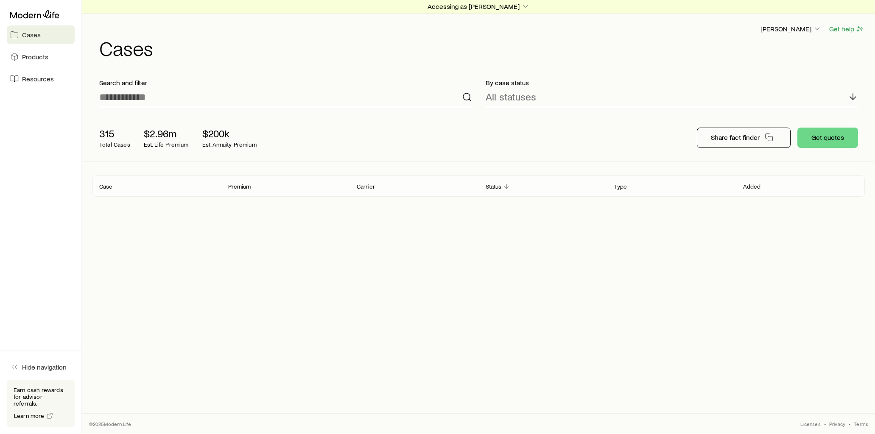 This screenshot has width=875, height=434. What do you see at coordinates (31, 35) in the screenshot?
I see `span: Cases` at bounding box center [31, 35].